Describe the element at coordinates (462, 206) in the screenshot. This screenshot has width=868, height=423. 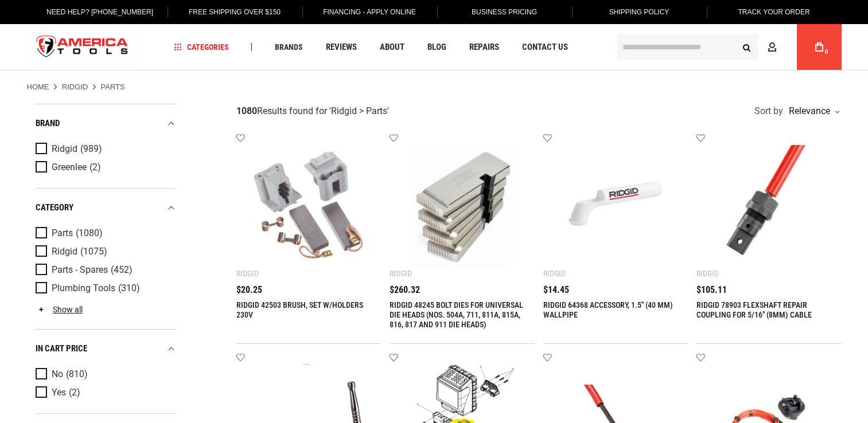
I see `img: RIDGID 48245 BOLT DIES FOR UNIVERSAL DIE HEADS (NOS. 504A, 711, 811A, 815A, 816, 817 AND 911 DIE ...` at that location.